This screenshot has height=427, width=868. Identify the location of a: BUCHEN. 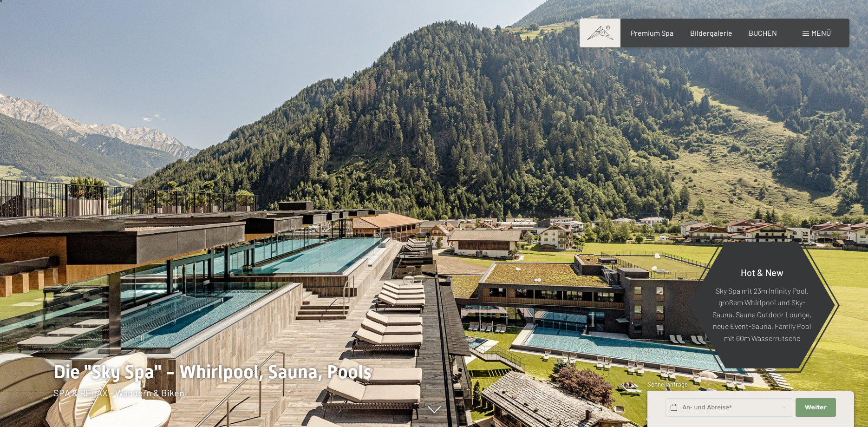
(762, 33).